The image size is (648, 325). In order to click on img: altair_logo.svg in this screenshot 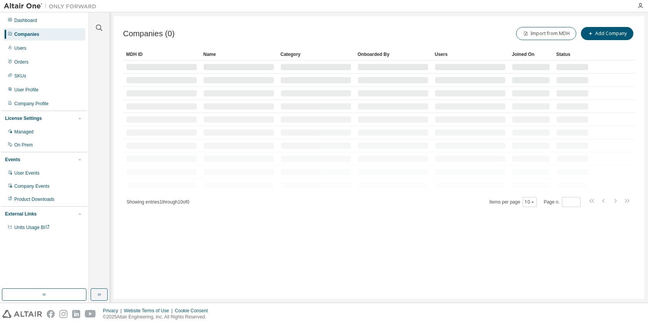, I will do `click(22, 314)`.